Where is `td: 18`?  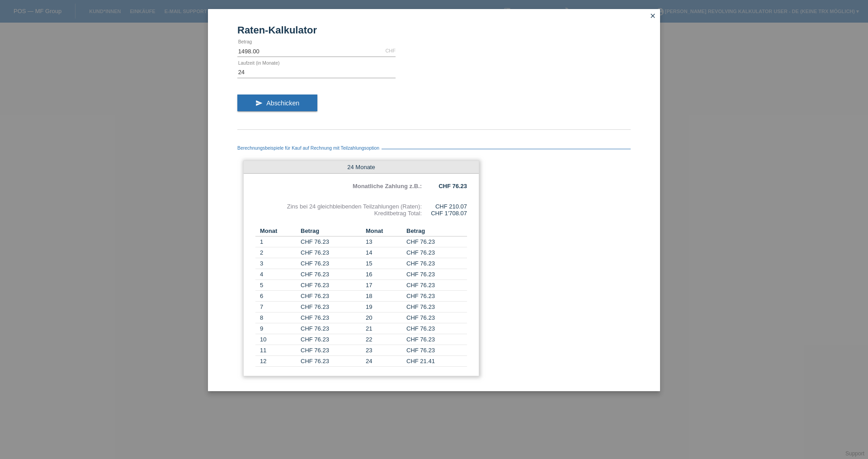 td: 18 is located at coordinates (383, 296).